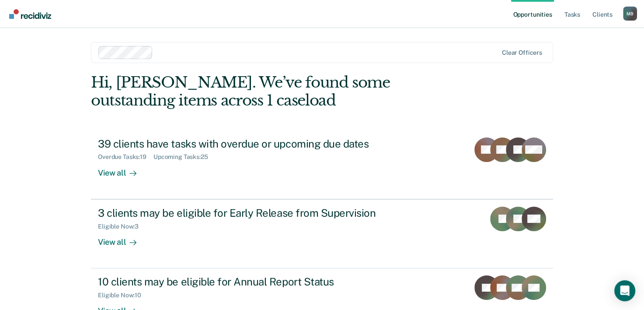 The image size is (644, 310). I want to click on div: Eligible Now : 10, so click(123, 295).